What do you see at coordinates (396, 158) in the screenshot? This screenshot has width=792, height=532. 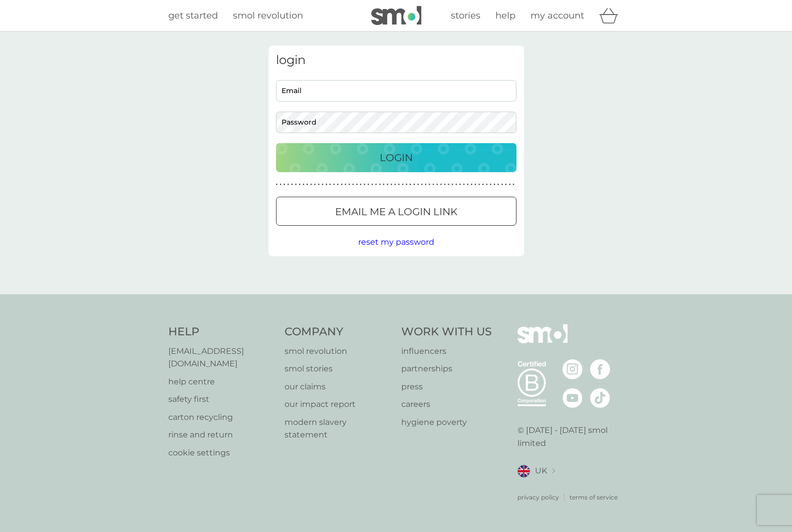 I see `button: Login` at bounding box center [396, 158].